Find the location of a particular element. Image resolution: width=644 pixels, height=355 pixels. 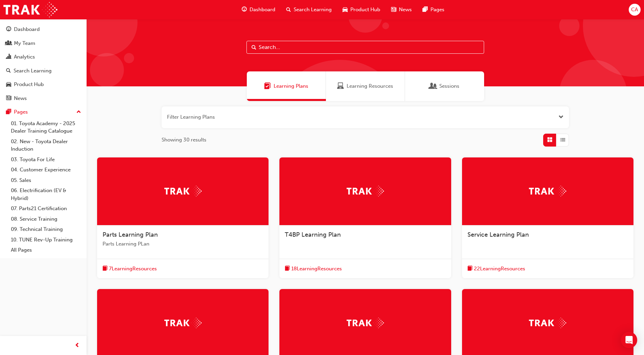

button: book-icon18LearningResources is located at coordinates (313, 269).